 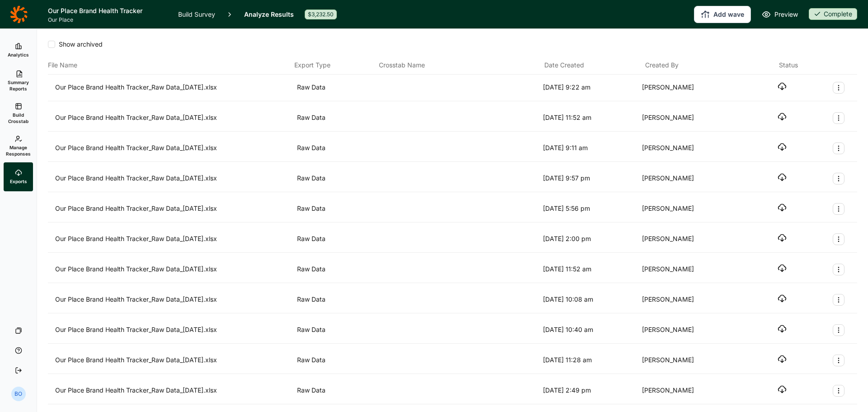 What do you see at coordinates (833, 14) in the screenshot?
I see `div: Complete` at bounding box center [833, 14].